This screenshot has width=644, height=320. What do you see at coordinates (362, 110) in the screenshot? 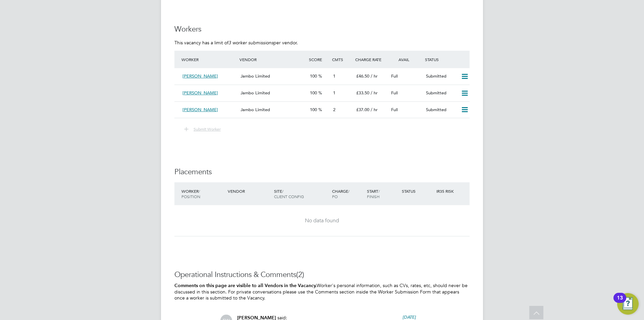
I see `span: £37.00` at bounding box center [362, 110].